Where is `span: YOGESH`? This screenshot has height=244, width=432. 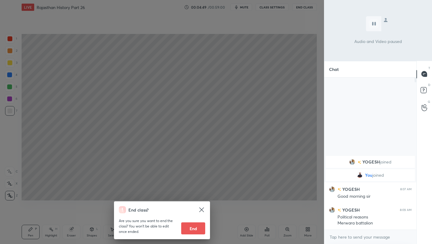 span: YOGESH is located at coordinates (371, 162).